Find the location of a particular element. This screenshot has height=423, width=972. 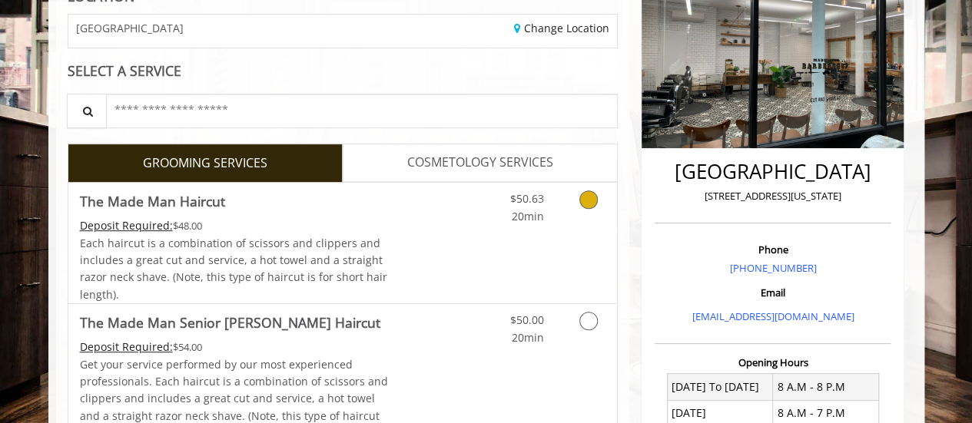

span: $50.00 is located at coordinates (526, 320).